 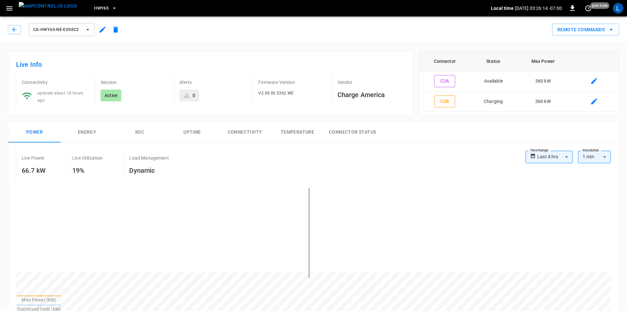 What do you see at coordinates (589, 8) in the screenshot?
I see `button: set refresh interval` at bounding box center [589, 8].